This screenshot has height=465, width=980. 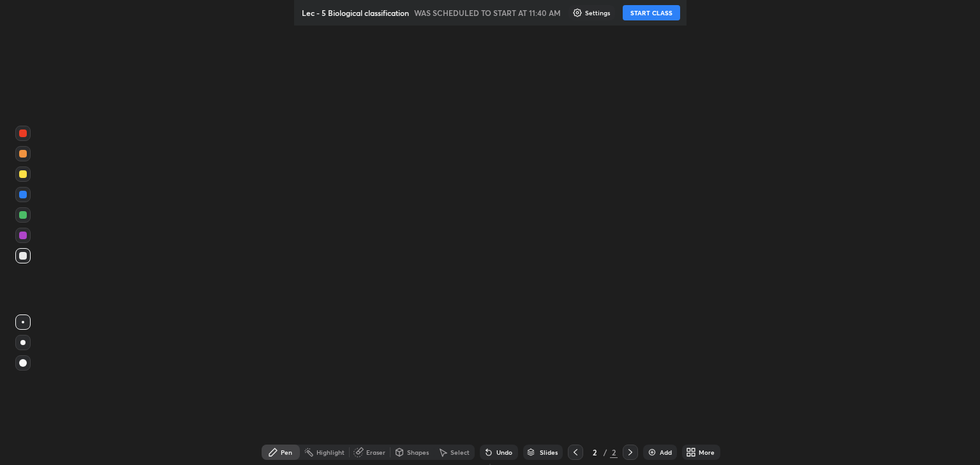 What do you see at coordinates (487, 12) in the screenshot?
I see `h5: WAS SCHEDULED TO START AT 11:40 AM` at bounding box center [487, 12].